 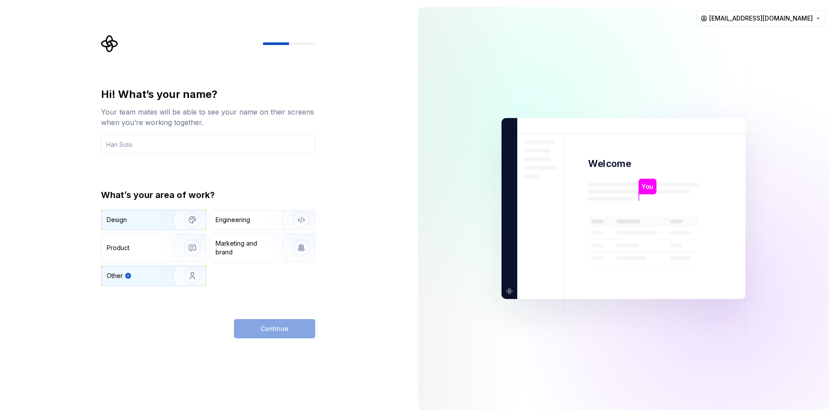 I want to click on div: Hi! What’s your name?, so click(x=208, y=94).